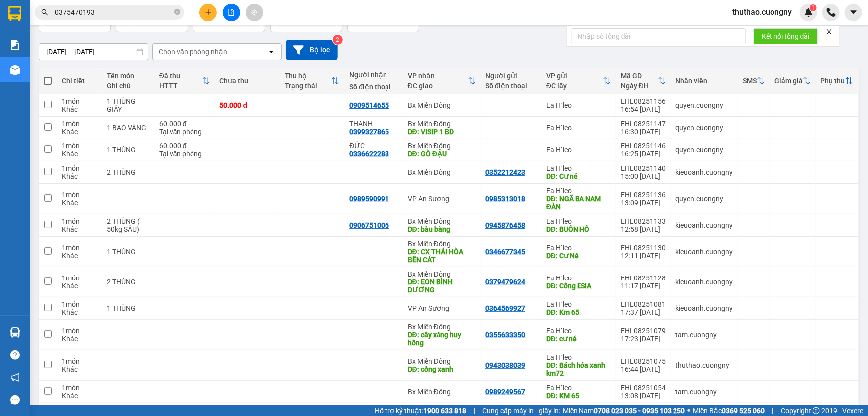 This screenshot has height=416, width=868. I want to click on span: Hỗ trợ kỹ thuật:, so click(421, 410).